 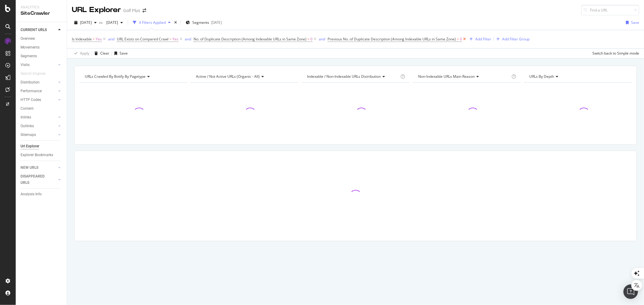 I want to click on div: NEW URLS, so click(x=29, y=168).